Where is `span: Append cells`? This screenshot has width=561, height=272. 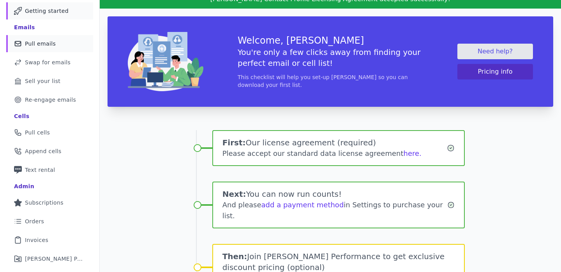
span: Append cells is located at coordinates (43, 151).